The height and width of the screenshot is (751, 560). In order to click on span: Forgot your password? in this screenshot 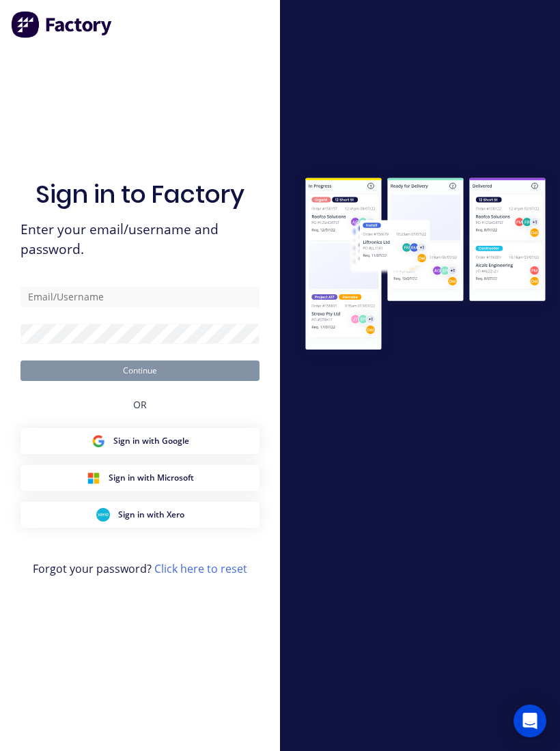, I will do `click(140, 569)`.